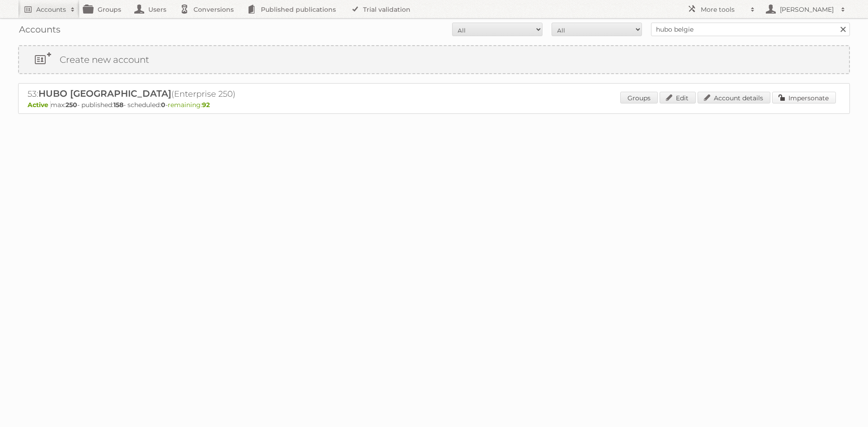  Describe the element at coordinates (804, 97) in the screenshot. I see `a: Impersonate` at that location.